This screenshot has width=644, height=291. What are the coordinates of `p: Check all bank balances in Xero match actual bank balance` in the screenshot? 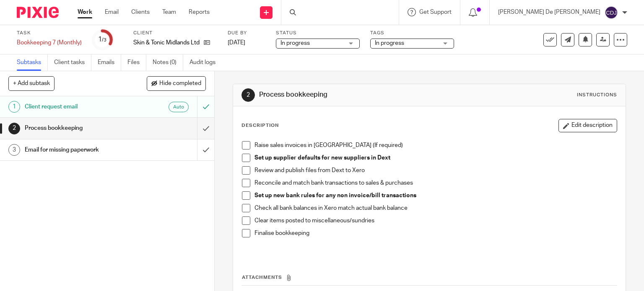 It's located at (435, 208).